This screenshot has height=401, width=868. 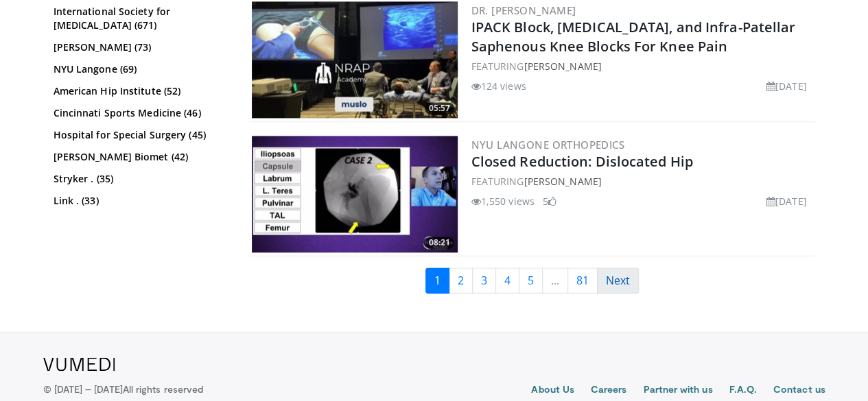 What do you see at coordinates (437, 280) in the screenshot?
I see `a: 1` at bounding box center [437, 280].